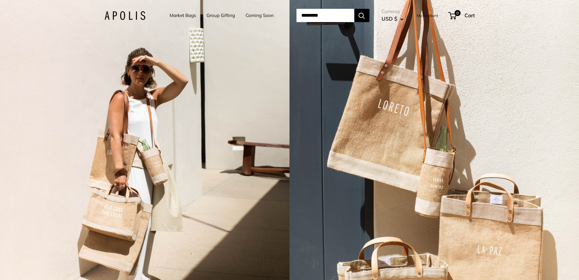 Image resolution: width=579 pixels, height=280 pixels. What do you see at coordinates (221, 15) in the screenshot?
I see `a: Group Gifting` at bounding box center [221, 15].